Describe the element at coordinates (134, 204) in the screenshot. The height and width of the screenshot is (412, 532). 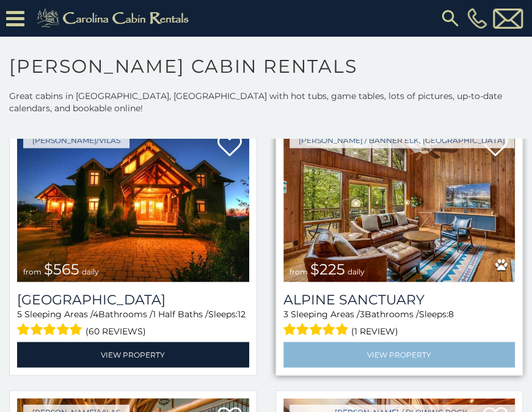
I see `img: Wilderness Lodge` at that location.